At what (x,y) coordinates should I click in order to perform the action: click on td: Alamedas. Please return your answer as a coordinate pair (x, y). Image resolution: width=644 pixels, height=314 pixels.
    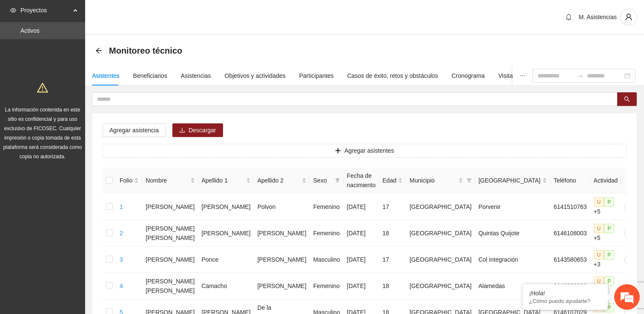
    Looking at the image, I should click on (513, 286).